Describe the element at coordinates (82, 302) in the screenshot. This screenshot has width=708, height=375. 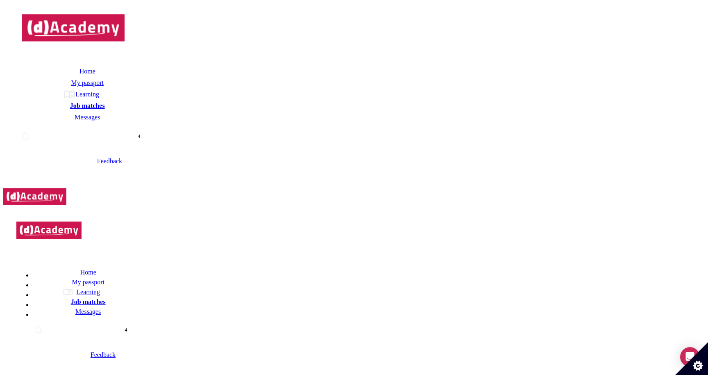
I see `a: image Job matches` at that location.